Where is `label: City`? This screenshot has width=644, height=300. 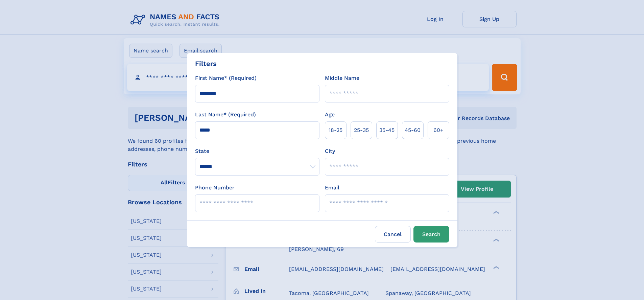
label: City is located at coordinates (330, 151).